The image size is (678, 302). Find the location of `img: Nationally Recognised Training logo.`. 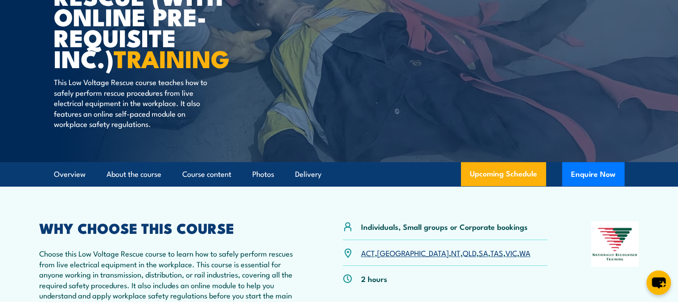

img: Nationally Recognised Training logo. is located at coordinates (615, 244).